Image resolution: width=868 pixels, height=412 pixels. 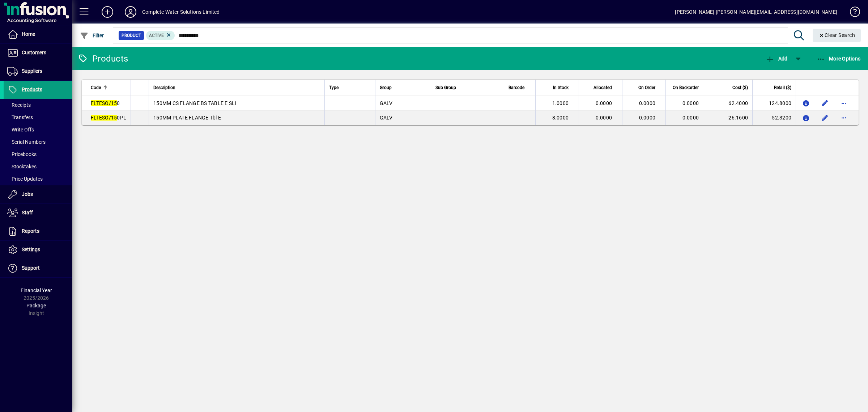 I want to click on div: Allocated, so click(x=601, y=88).